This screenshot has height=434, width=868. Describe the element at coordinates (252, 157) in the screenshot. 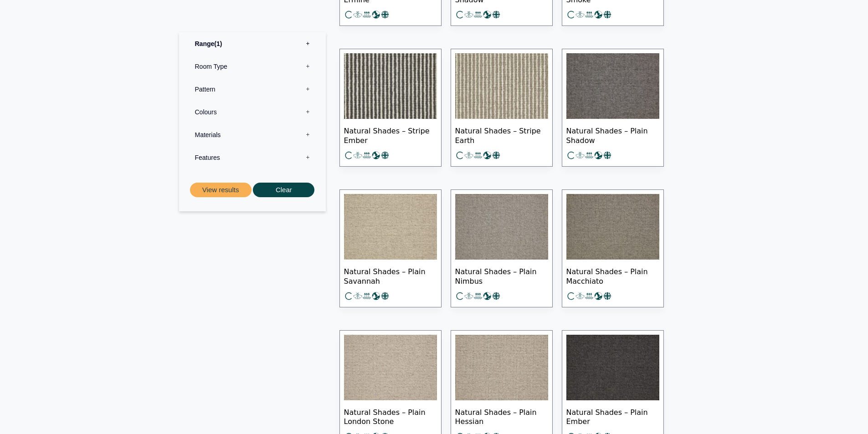

I see `label: Features` at that location.